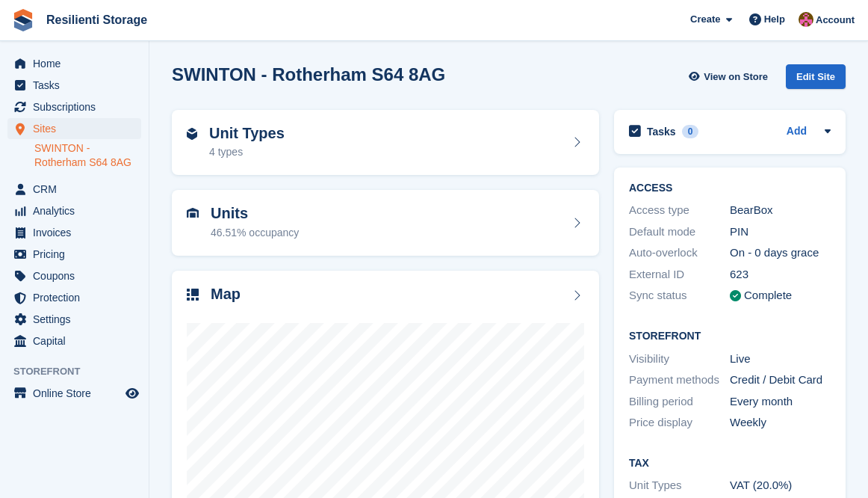 The image size is (868, 498). I want to click on div: Weekly, so click(780, 423).